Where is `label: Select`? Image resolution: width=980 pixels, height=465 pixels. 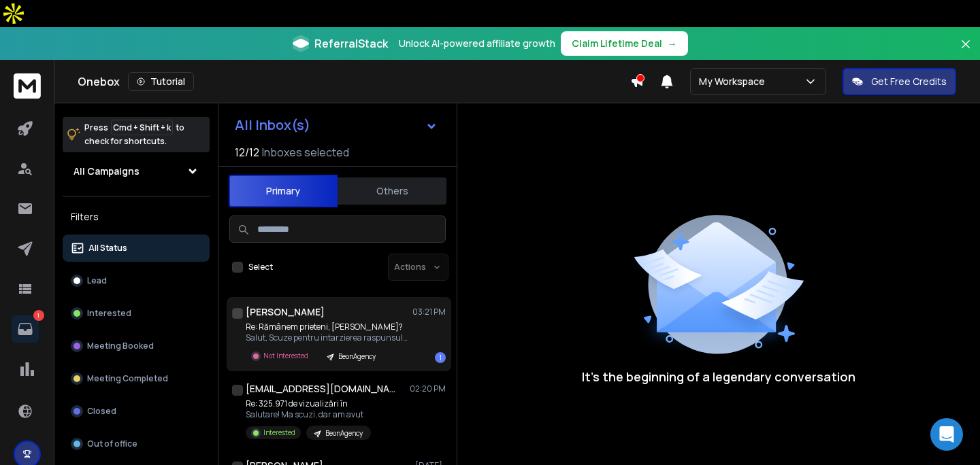 label: Select is located at coordinates (260, 267).